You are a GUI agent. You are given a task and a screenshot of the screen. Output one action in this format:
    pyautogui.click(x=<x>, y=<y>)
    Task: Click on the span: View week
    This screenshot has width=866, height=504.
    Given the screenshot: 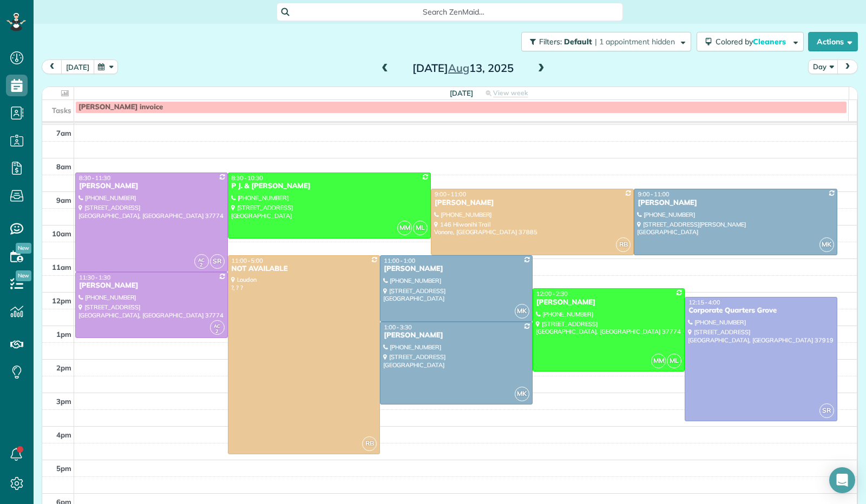 What is the action you would take?
    pyautogui.click(x=510, y=93)
    